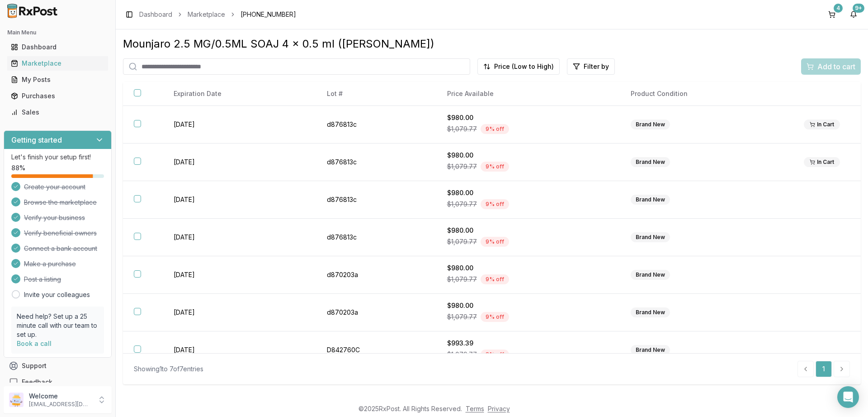  Describe the element at coordinates (832, 14) in the screenshot. I see `a: 4` at that location.